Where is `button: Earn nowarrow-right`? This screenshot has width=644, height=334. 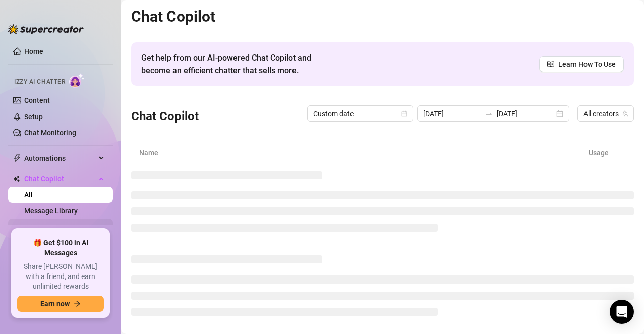 button: Earn nowarrow-right is located at coordinates (60, 304).